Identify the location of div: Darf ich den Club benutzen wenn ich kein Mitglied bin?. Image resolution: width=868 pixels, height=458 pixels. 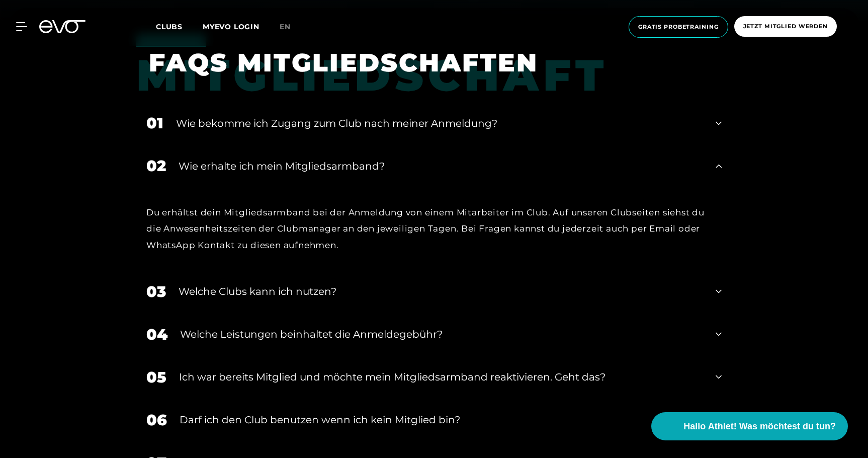
(441, 420).